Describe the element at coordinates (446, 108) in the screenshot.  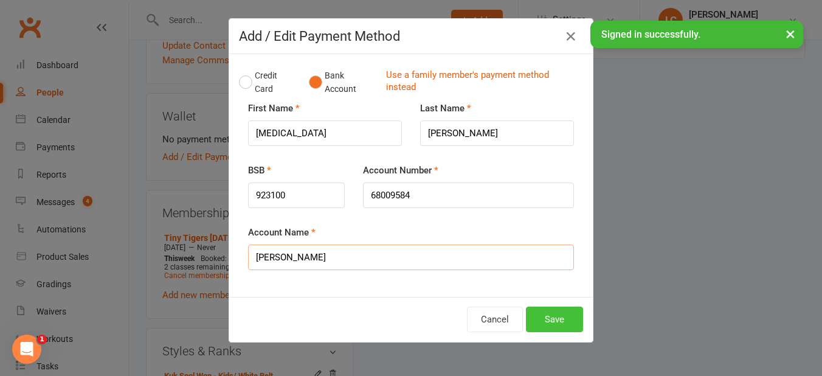
I see `label: Last Name` at that location.